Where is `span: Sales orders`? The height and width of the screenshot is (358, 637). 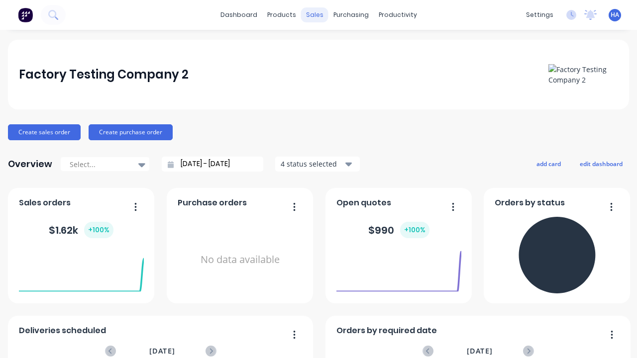
span: Sales orders is located at coordinates (45, 203).